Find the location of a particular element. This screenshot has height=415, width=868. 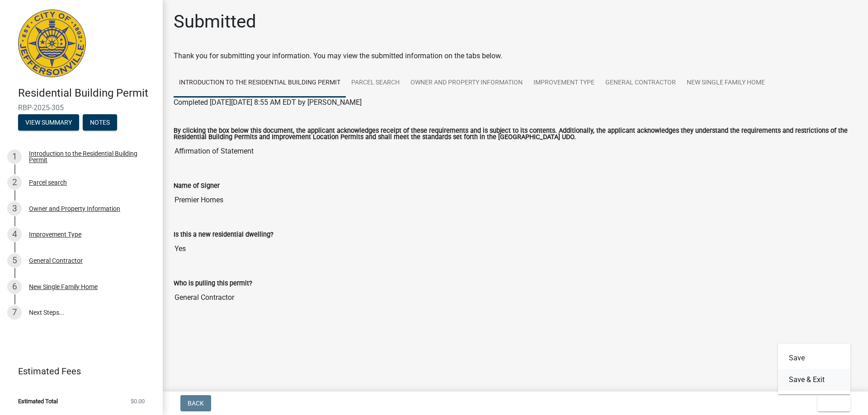

div: Thank you for submitting your information. You may view the submitted information on the tabs below. is located at coordinates (516, 56).